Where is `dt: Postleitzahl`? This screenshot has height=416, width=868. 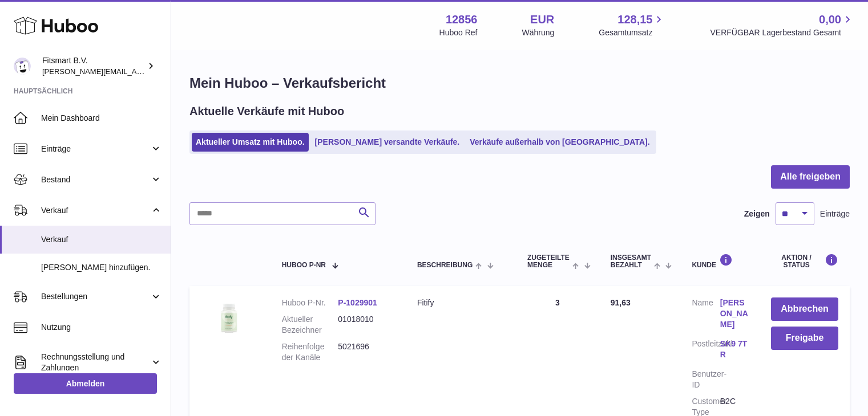
dt: Postleitzahl is located at coordinates (705, 351).